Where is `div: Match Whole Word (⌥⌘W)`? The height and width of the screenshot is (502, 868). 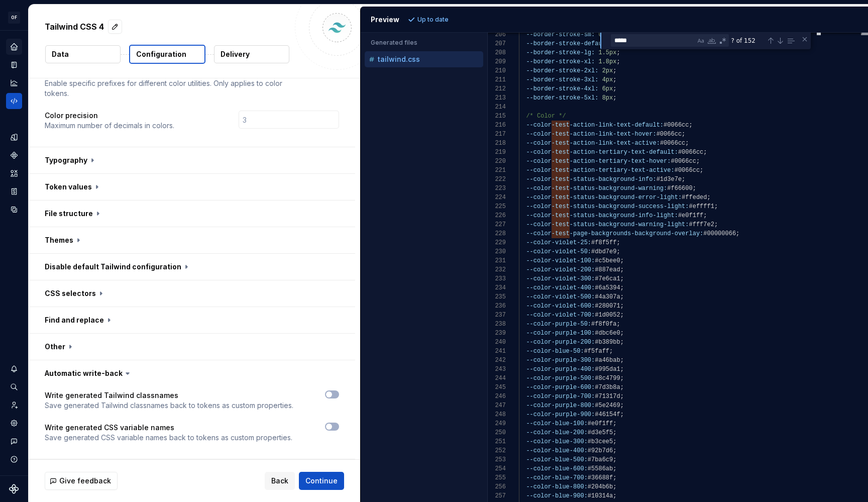 div: Match Whole Word (⌥⌘W) is located at coordinates (712, 41).